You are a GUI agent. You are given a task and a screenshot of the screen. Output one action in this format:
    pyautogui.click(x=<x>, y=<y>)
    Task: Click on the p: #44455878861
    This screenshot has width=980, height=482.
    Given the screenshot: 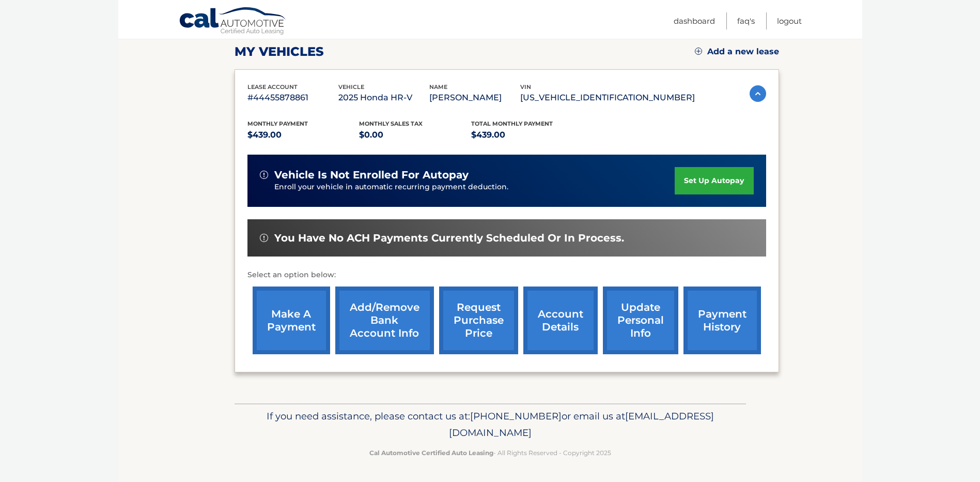 What is the action you would take?
    pyautogui.click(x=293, y=98)
    